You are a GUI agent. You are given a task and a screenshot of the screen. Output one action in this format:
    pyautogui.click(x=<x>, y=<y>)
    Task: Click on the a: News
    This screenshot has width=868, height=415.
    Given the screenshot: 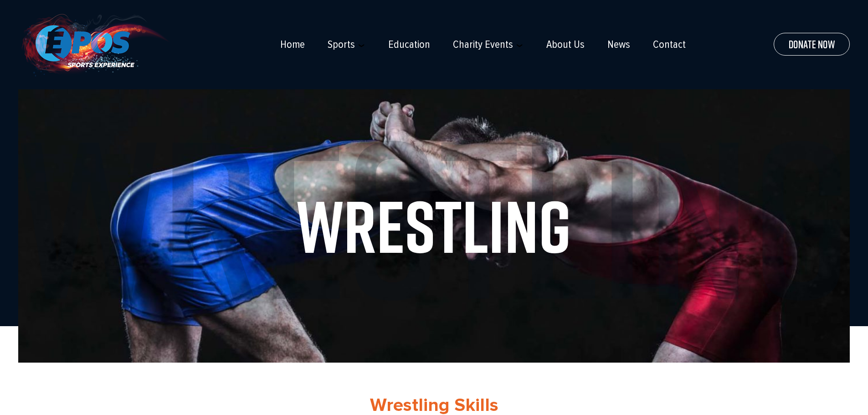 What is the action you would take?
    pyautogui.click(x=619, y=45)
    